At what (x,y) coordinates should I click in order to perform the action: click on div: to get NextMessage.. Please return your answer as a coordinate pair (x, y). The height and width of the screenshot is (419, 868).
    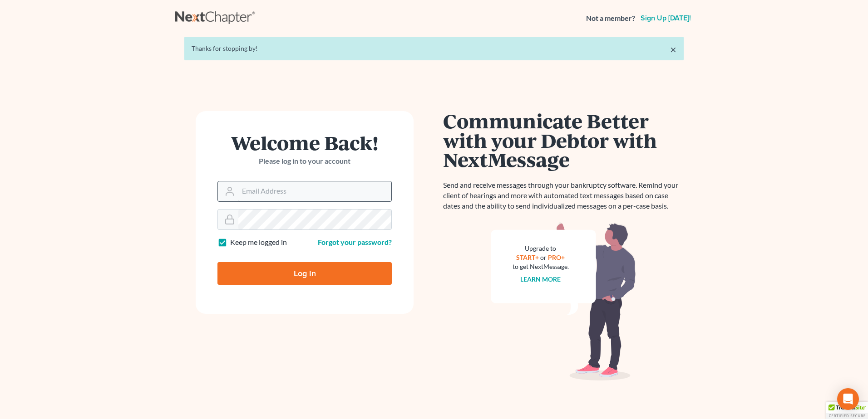
    Looking at the image, I should click on (541, 267).